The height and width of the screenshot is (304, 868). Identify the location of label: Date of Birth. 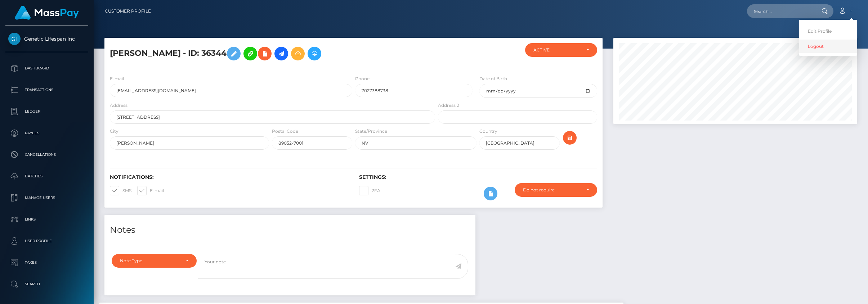
(493, 79).